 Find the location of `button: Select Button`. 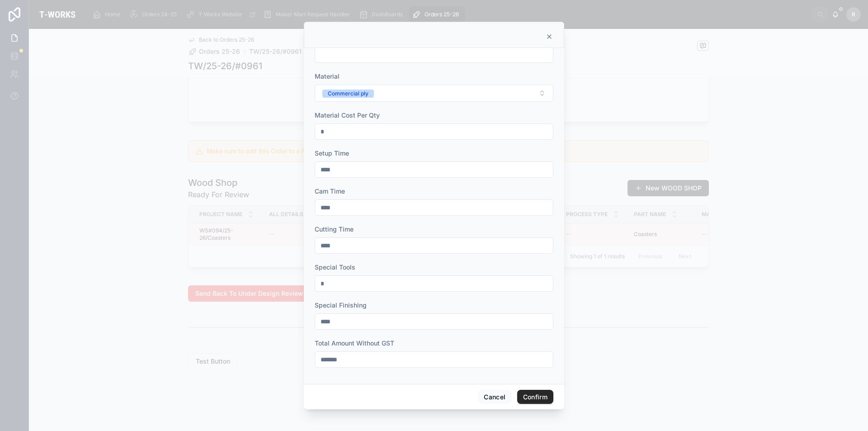

button: Select Button is located at coordinates (434, 93).